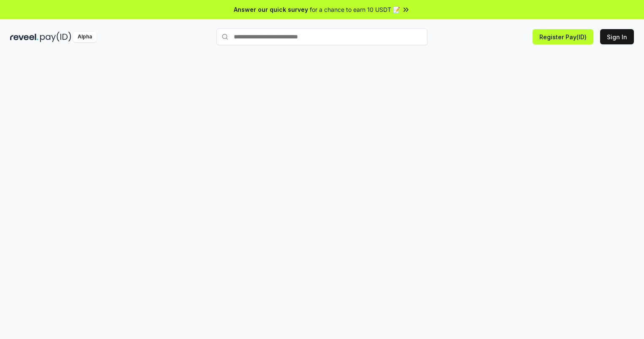 The width and height of the screenshot is (644, 339). I want to click on span: Answer our quick survey, so click(271, 9).